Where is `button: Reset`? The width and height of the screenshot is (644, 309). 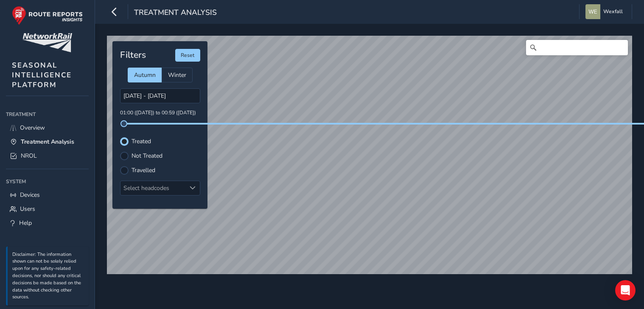
button: Reset is located at coordinates (187, 55).